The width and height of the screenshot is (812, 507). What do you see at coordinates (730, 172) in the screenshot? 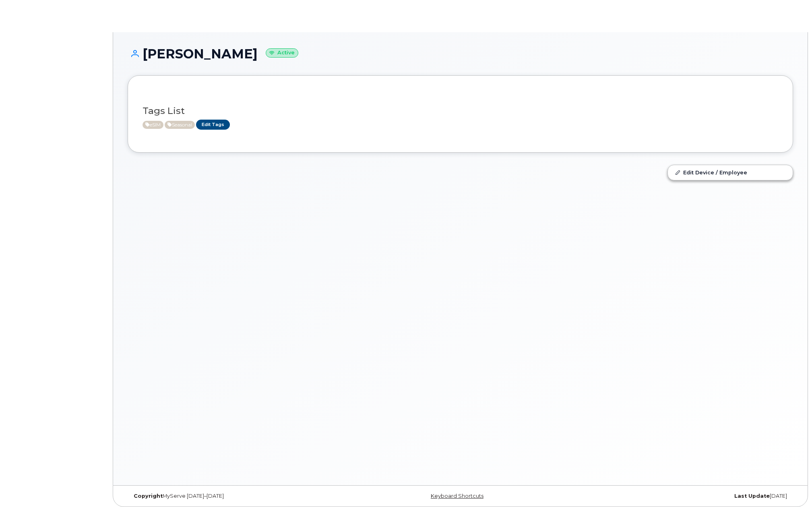
I see `a: Edit Device / Employee` at bounding box center [730, 172].